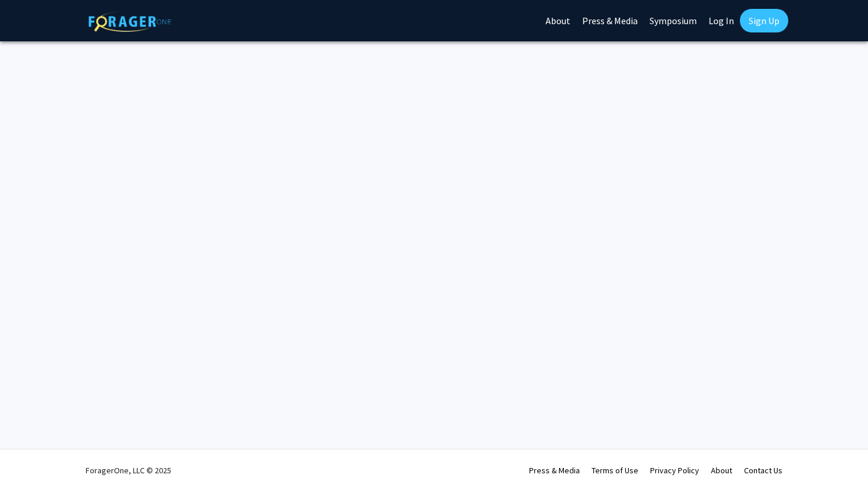 The width and height of the screenshot is (868, 491). What do you see at coordinates (674, 470) in the screenshot?
I see `a: Privacy Policy` at bounding box center [674, 470].